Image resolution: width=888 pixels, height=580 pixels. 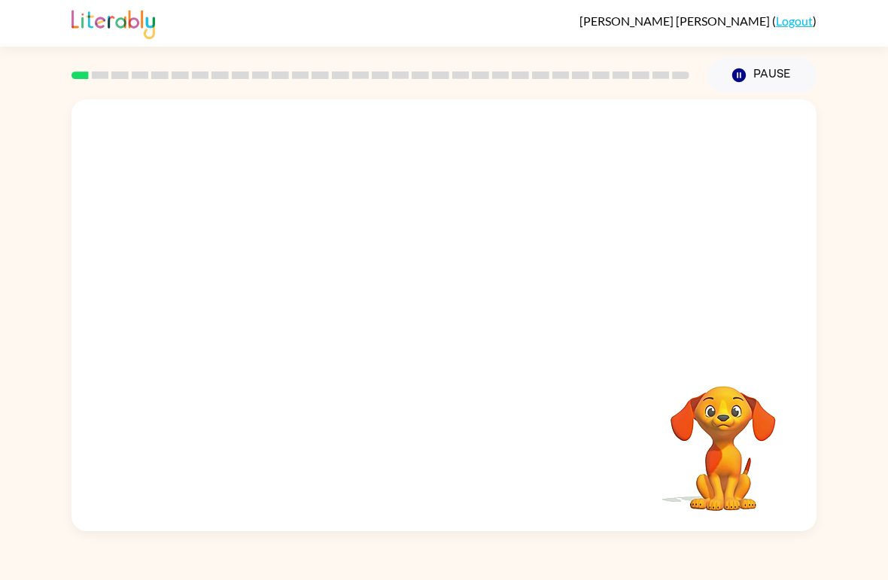 I want to click on button: Pause, so click(x=762, y=75).